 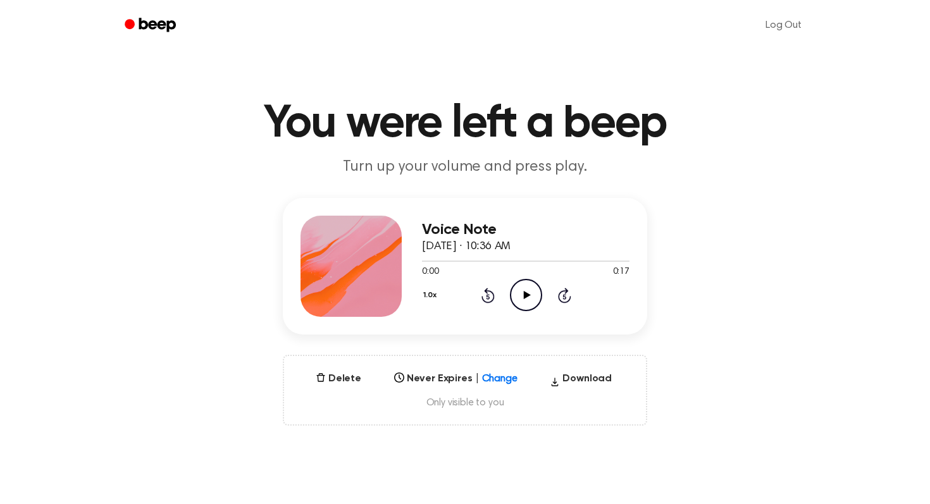 What do you see at coordinates (431, 295) in the screenshot?
I see `button: 1.0x` at bounding box center [431, 295].